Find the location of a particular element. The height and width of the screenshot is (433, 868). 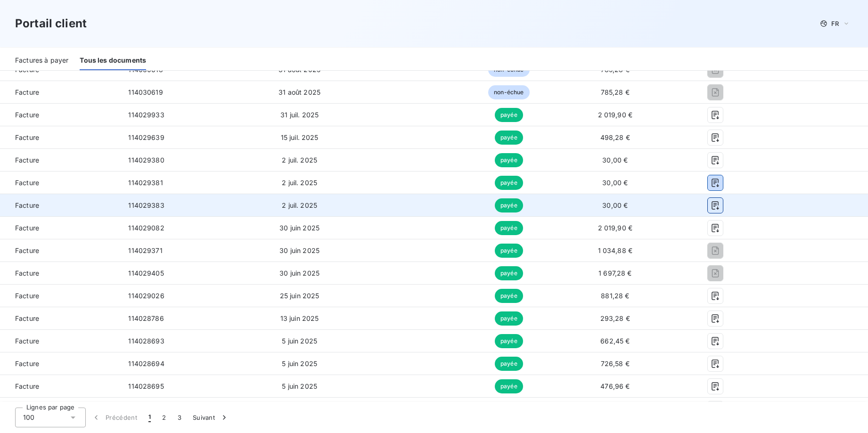

span: FR is located at coordinates (835, 24).